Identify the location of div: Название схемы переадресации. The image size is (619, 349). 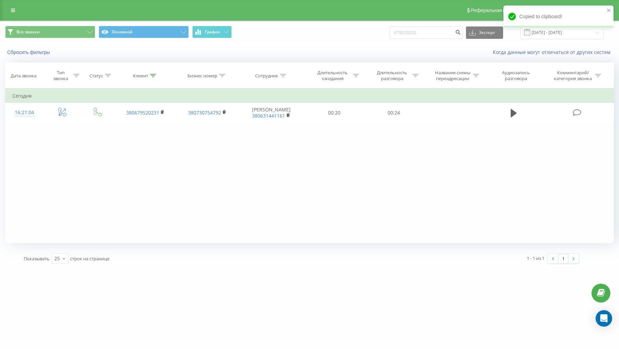
(452, 76).